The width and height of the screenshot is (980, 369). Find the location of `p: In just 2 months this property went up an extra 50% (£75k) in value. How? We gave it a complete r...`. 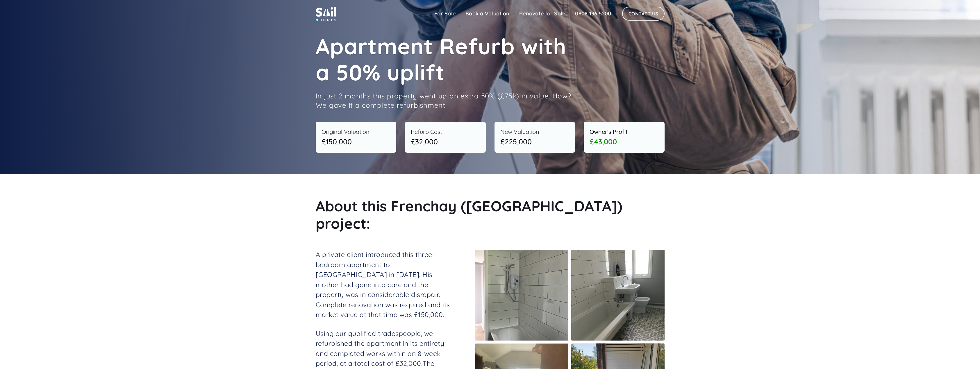

p: In just 2 months this property went up an extra 50% (£75k) in value. How? We gave it a complete r... is located at coordinates (447, 100).